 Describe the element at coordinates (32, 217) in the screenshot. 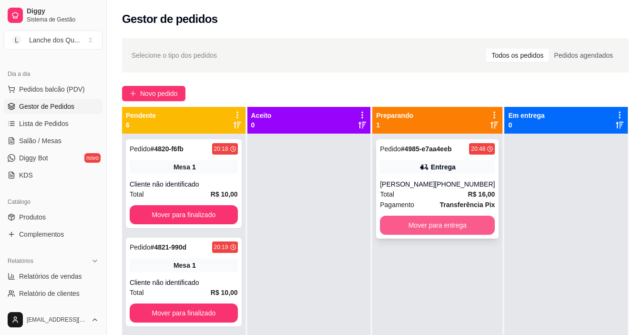

I see `span: Produtos` at that location.